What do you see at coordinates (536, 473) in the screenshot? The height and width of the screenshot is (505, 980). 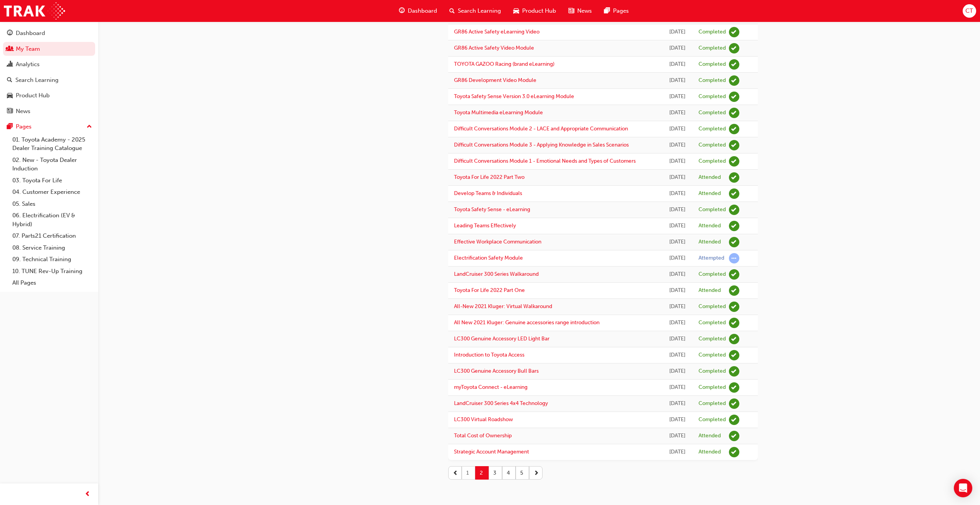 I see `button: next-icon` at bounding box center [536, 473].